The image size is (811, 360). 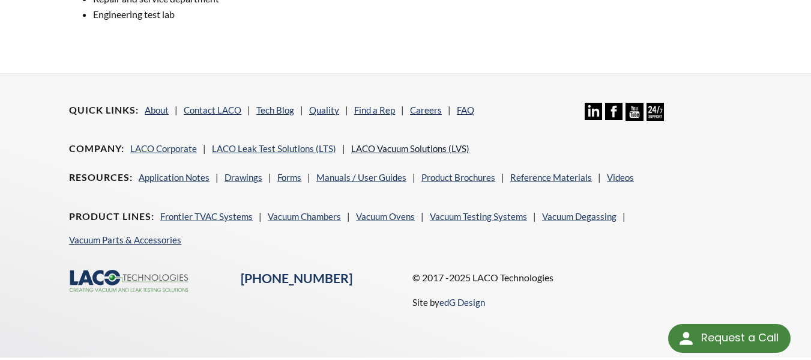 What do you see at coordinates (125, 240) in the screenshot?
I see `a: Vacuum Parts & Accessories` at bounding box center [125, 240].